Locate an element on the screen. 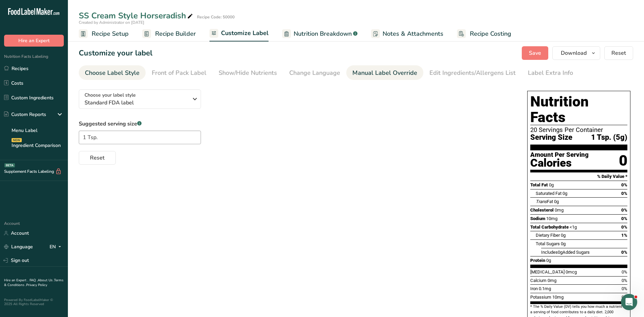 The image size is (644, 317). div: EN is located at coordinates (57, 247).